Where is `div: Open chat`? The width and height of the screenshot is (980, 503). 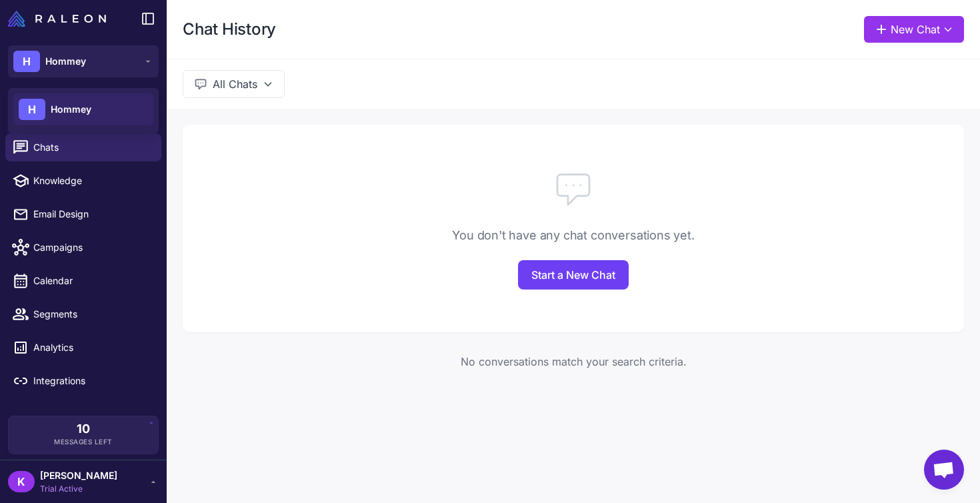 div: Open chat is located at coordinates (944, 469).